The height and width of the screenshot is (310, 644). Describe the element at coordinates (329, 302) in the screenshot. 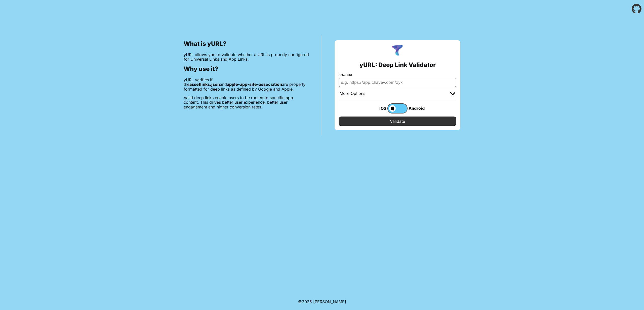

I see `a: Michael Ibragimchayev's Personal Site` at that location.